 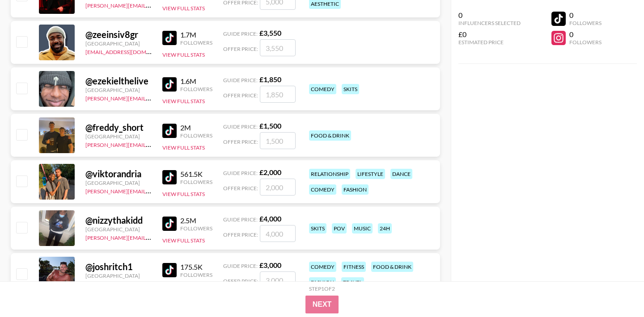 I want to click on div: 2M, so click(x=196, y=128).